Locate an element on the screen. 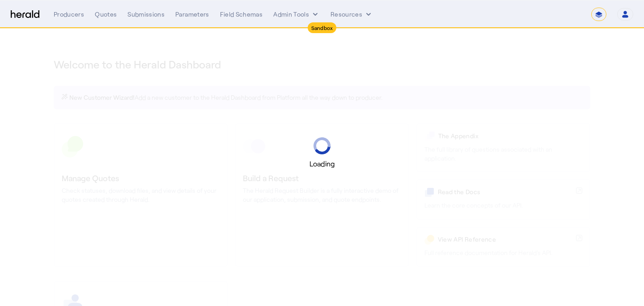  button: Resources dropdown menu is located at coordinates (351, 14).